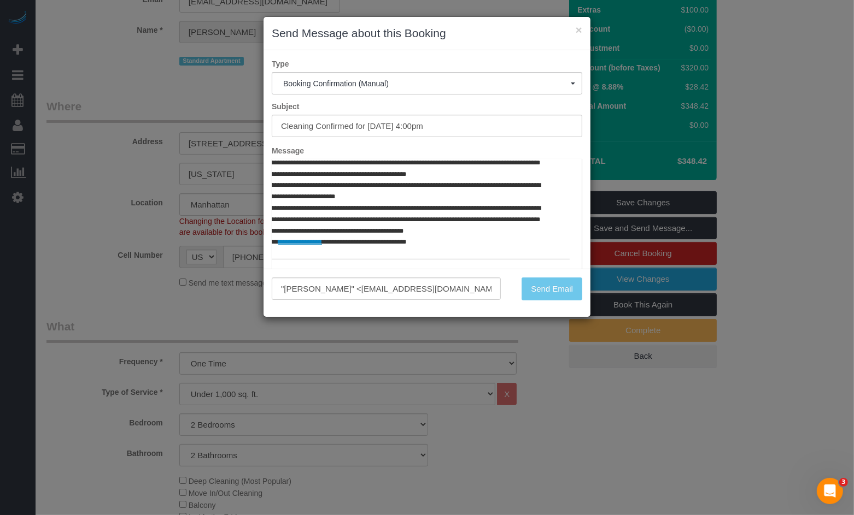 Image resolution: width=854 pixels, height=515 pixels. Describe the element at coordinates (427, 107) in the screenshot. I see `label: Subject` at that location.